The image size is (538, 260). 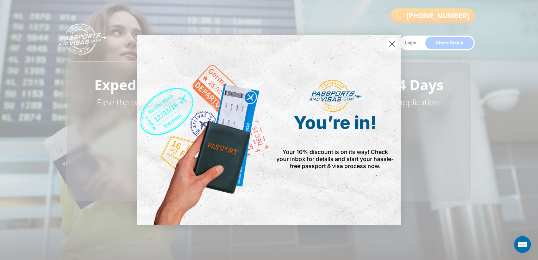 I want to click on img: de9cda0d-0715-46ca-9a25-073762a91ba7.png, so click(x=203, y=130).